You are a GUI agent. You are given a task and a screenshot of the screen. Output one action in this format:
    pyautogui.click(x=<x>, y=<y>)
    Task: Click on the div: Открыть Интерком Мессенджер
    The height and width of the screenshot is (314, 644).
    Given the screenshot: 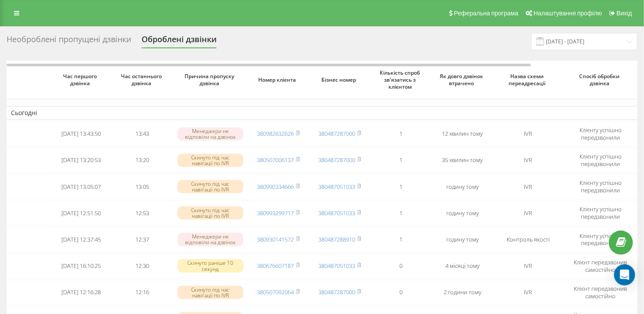 What is the action you would take?
    pyautogui.click(x=625, y=275)
    